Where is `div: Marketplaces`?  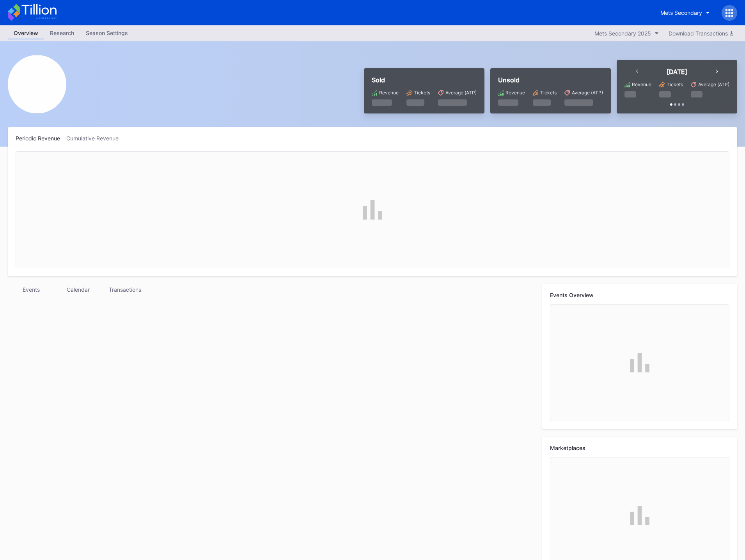 div: Marketplaces is located at coordinates (640, 447).